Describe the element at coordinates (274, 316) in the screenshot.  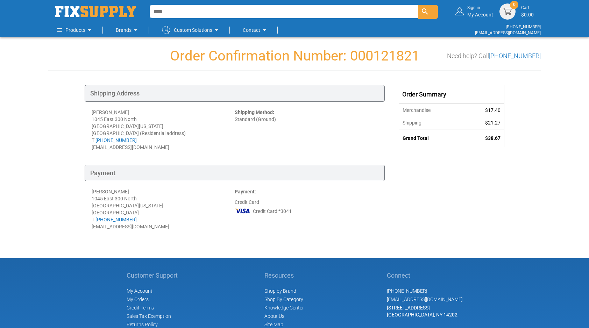
I see `a: About Us` at that location.